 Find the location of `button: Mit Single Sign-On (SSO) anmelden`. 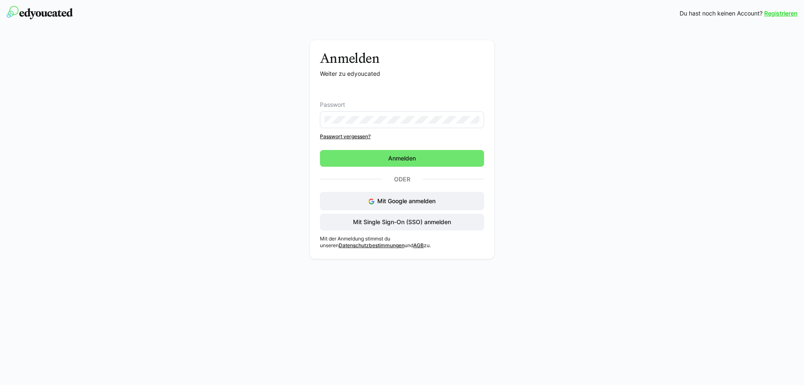

button: Mit Single Sign-On (SSO) anmelden is located at coordinates (402, 222).